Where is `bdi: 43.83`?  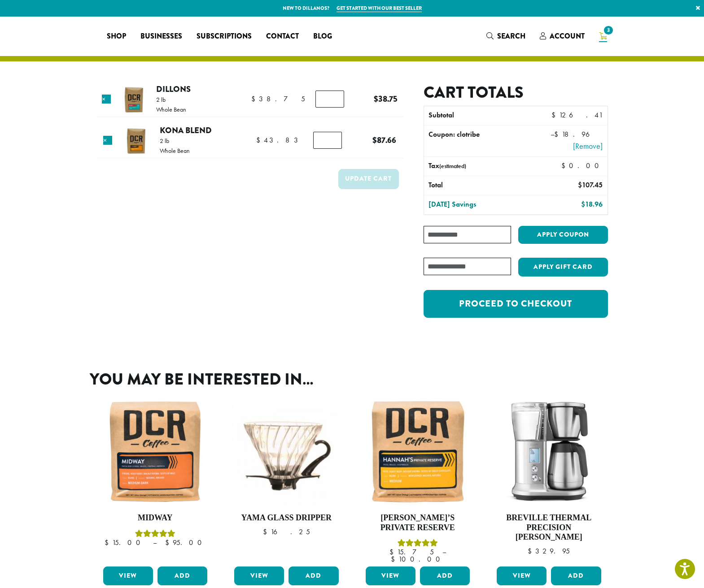 bdi: 43.83 is located at coordinates (279, 140).